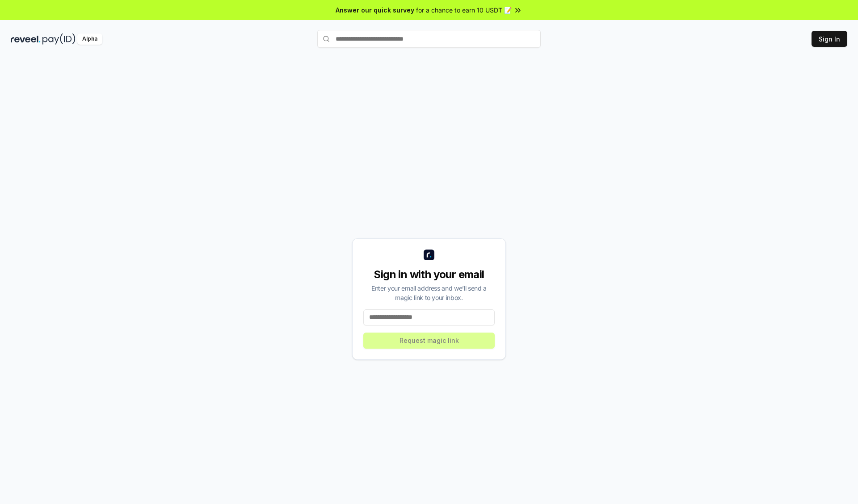 This screenshot has height=504, width=858. I want to click on button: Sign In, so click(829, 39).